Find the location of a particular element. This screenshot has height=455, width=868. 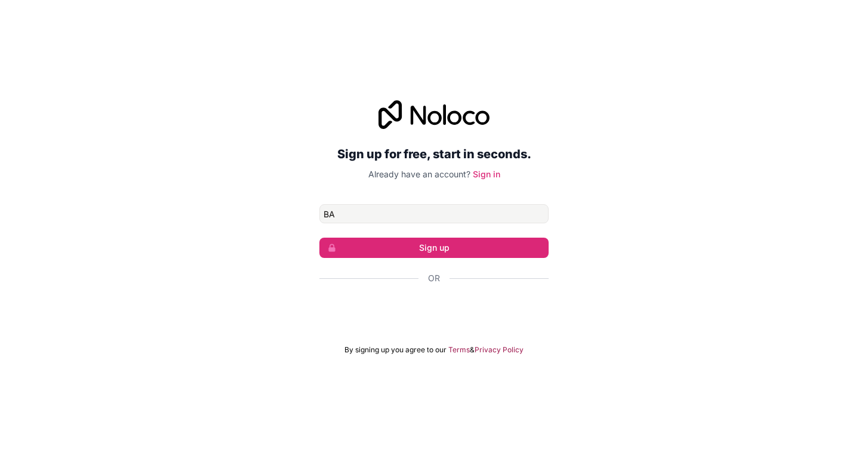

a: Privacy Policy is located at coordinates (499, 350).